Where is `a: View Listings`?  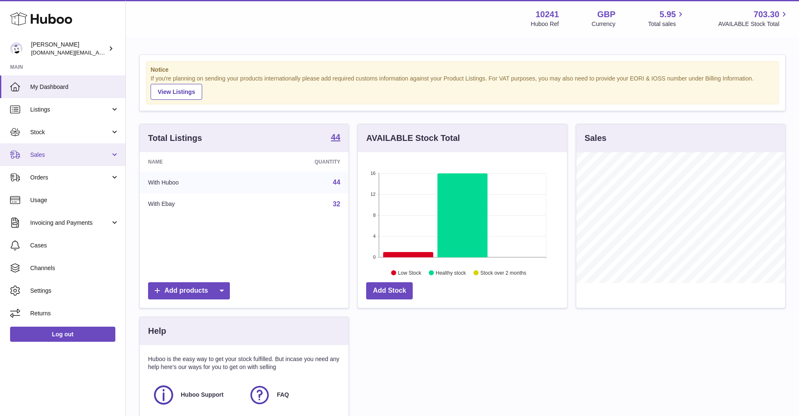 a: View Listings is located at coordinates (176, 92).